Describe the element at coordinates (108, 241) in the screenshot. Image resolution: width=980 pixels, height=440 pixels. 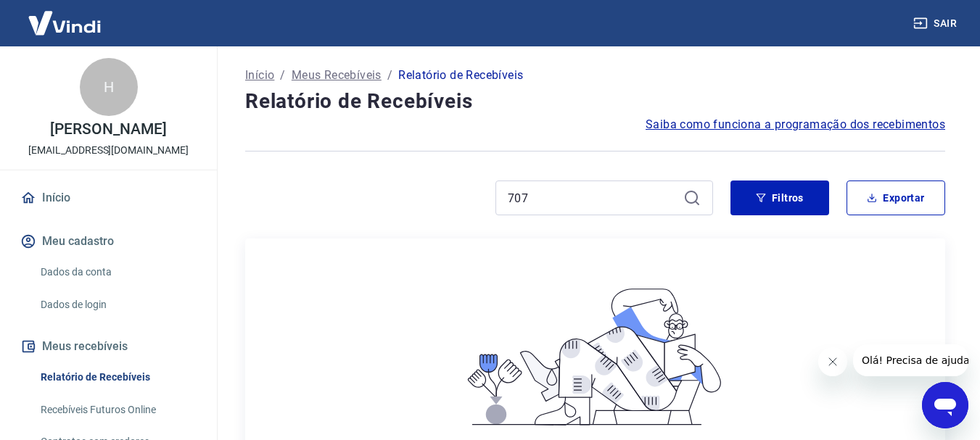
I see `button: Meu cadastro` at that location.